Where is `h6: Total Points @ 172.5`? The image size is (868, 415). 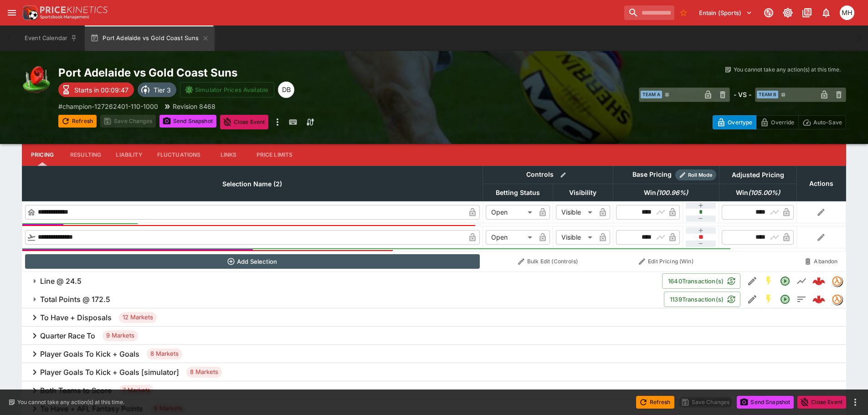 h6: Total Points @ 172.5 is located at coordinates (75, 299).